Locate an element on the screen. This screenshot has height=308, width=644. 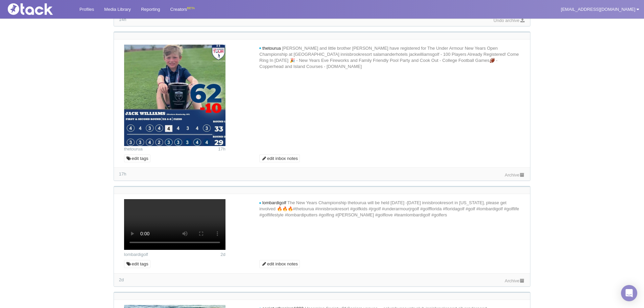
time: Posted: 2025-08-31 13:15 UTC is located at coordinates (223, 255).